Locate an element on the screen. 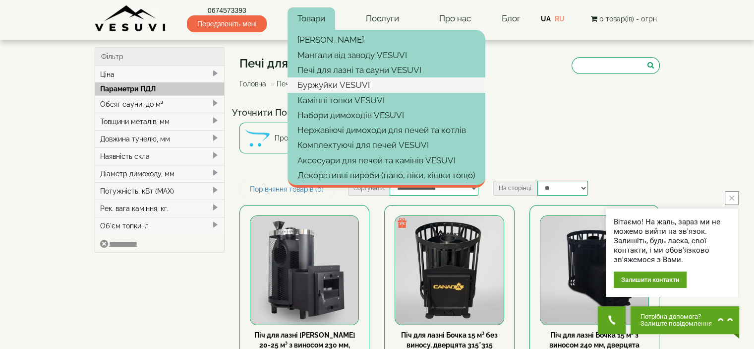 This screenshot has height=349, width=754. li: Печі для лазні та сауни VESUVI is located at coordinates (325, 84).